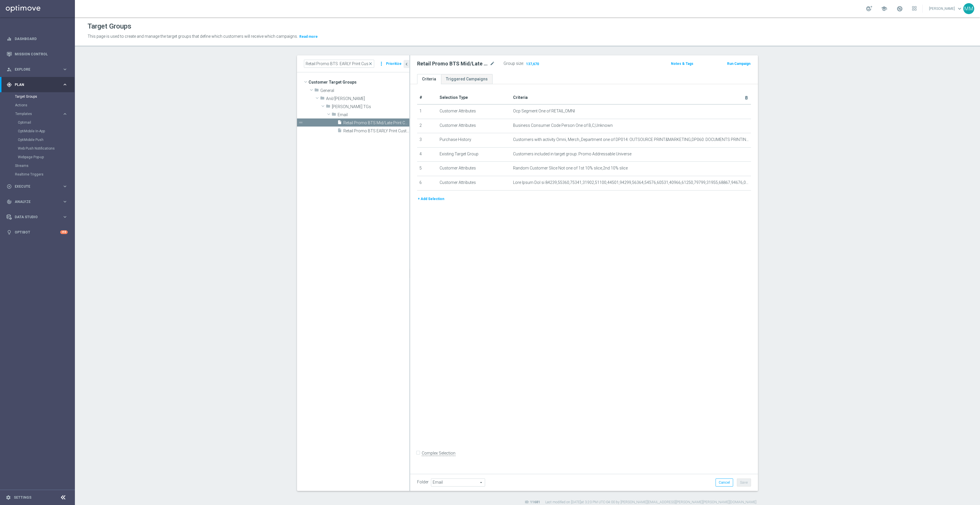 The image size is (980, 505). Describe the element at coordinates (37, 39) in the screenshot. I see `button: equalizer Dashboard` at that location.